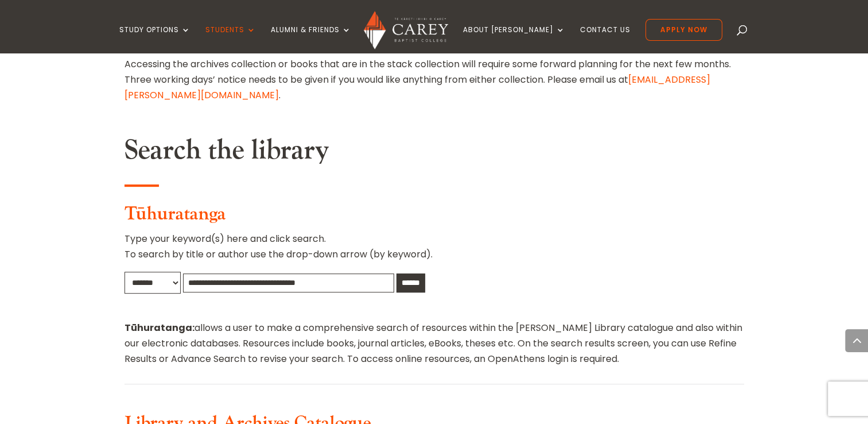 The height and width of the screenshot is (424, 868). I want to click on img: Carey Baptist College, so click(405, 30).